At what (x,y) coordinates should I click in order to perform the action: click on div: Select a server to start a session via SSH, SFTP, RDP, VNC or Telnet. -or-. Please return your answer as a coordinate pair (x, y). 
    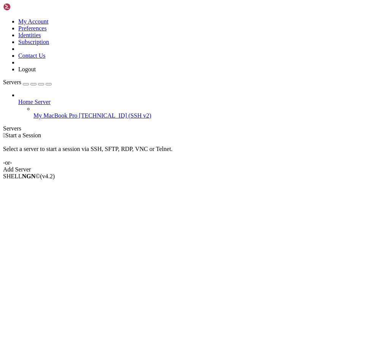
    Looking at the image, I should click on (182, 153).